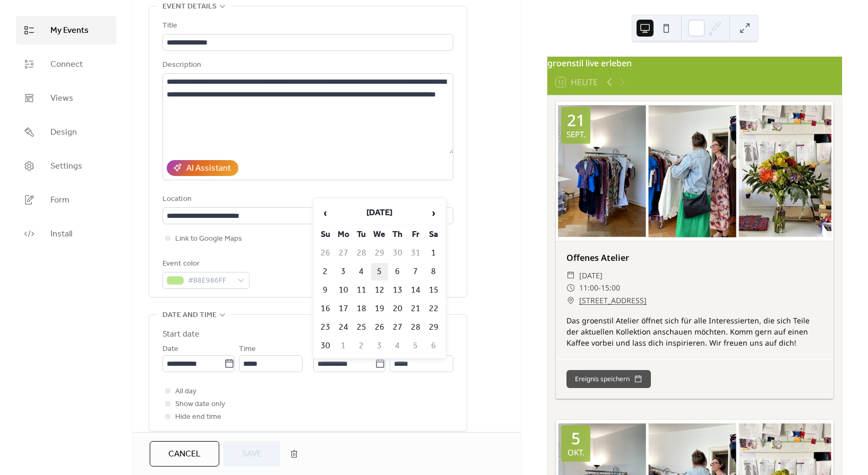 The height and width of the screenshot is (475, 868). Describe the element at coordinates (307, 200) in the screenshot. I see `div: Location` at that location.